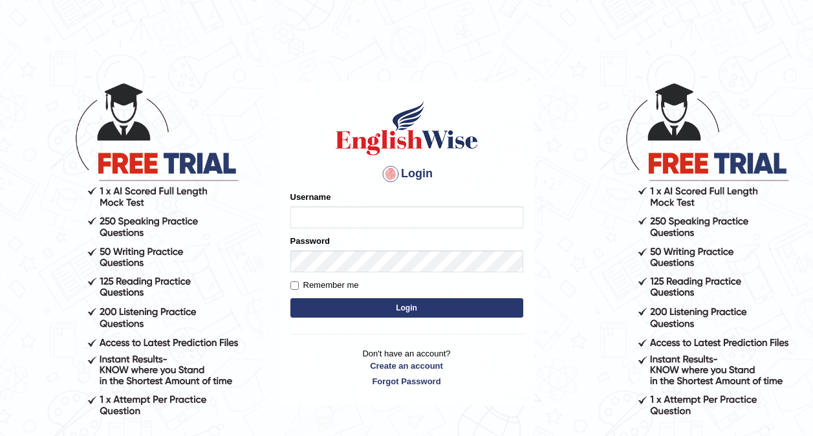 This screenshot has width=813, height=436. Describe the element at coordinates (407, 367) in the screenshot. I see `p: Don't have an account?` at that location.